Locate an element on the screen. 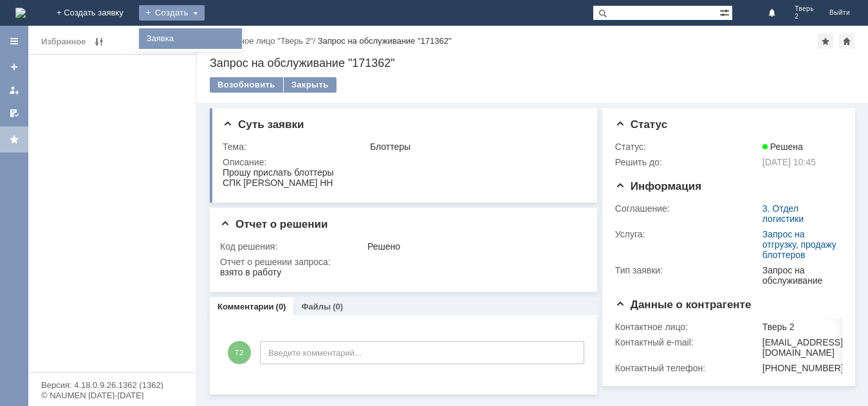  a: 3. Отдел логистики is located at coordinates (783, 214).